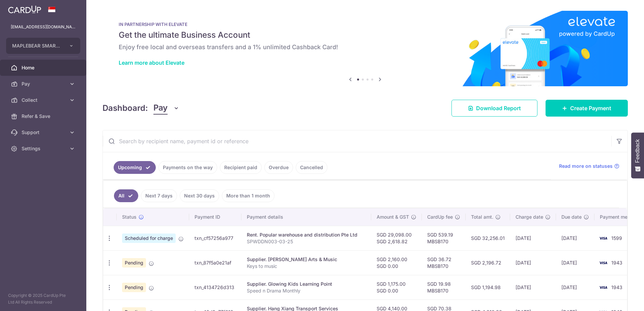 Image resolution: width=644 pixels, height=311 pixels. I want to click on span: MAPLEBEAR SMART LEARNERS PTE. LTD., so click(37, 45).